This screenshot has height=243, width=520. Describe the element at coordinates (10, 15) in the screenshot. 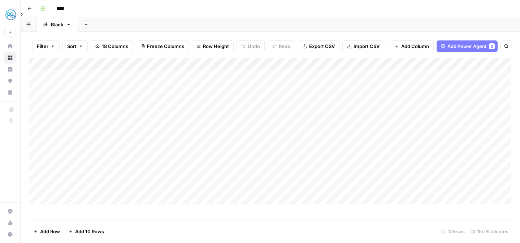

I see `button: Workspace: MyHealthTeam` at that location.